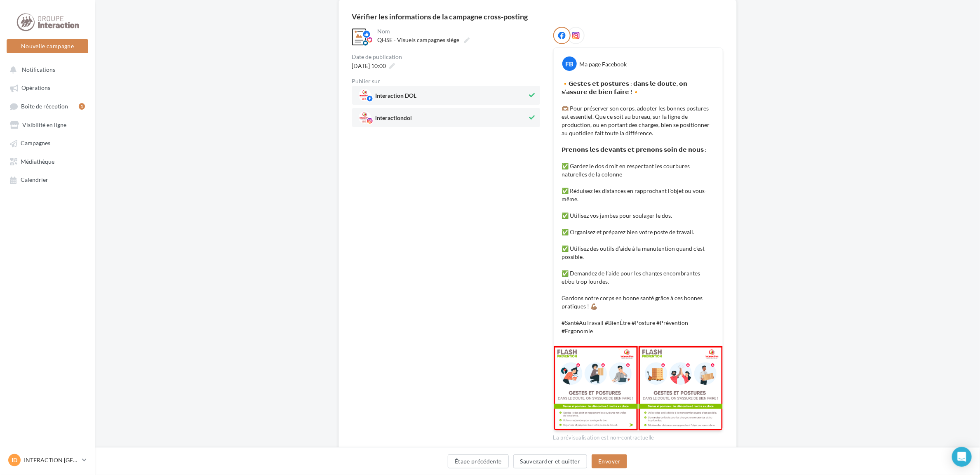 This screenshot has width=980, height=475. I want to click on div: Vérifier les informations de la campagne cross-posting, so click(440, 16).